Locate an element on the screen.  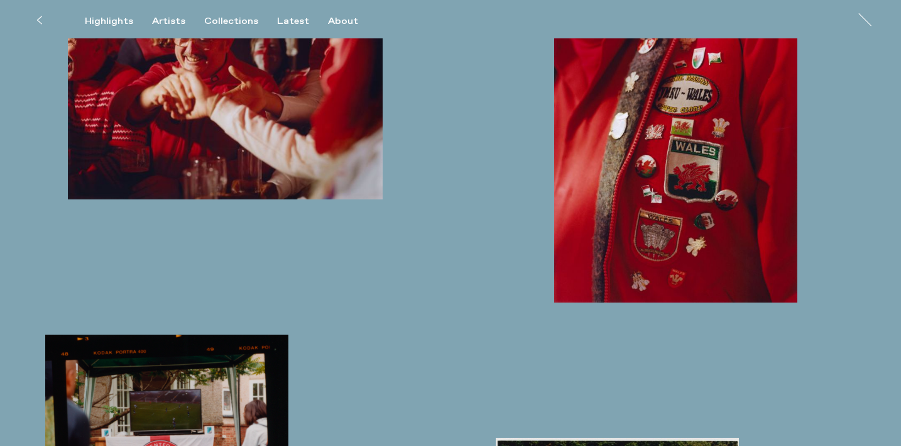
div: Latest is located at coordinates (293, 21).